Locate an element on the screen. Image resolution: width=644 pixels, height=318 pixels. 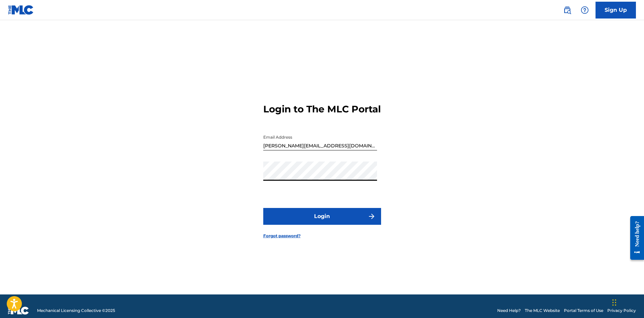
div: Need help? is located at coordinates (12, 23).